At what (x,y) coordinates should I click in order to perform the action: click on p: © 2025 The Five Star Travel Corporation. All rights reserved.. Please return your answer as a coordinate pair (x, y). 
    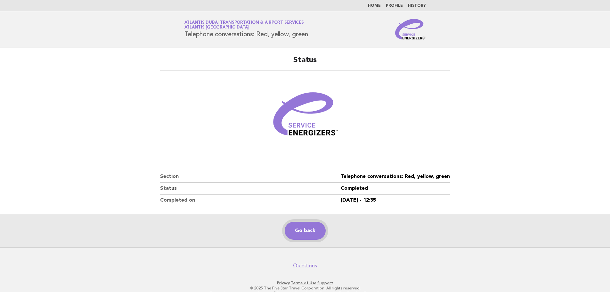
    Looking at the image, I should click on (305, 288).